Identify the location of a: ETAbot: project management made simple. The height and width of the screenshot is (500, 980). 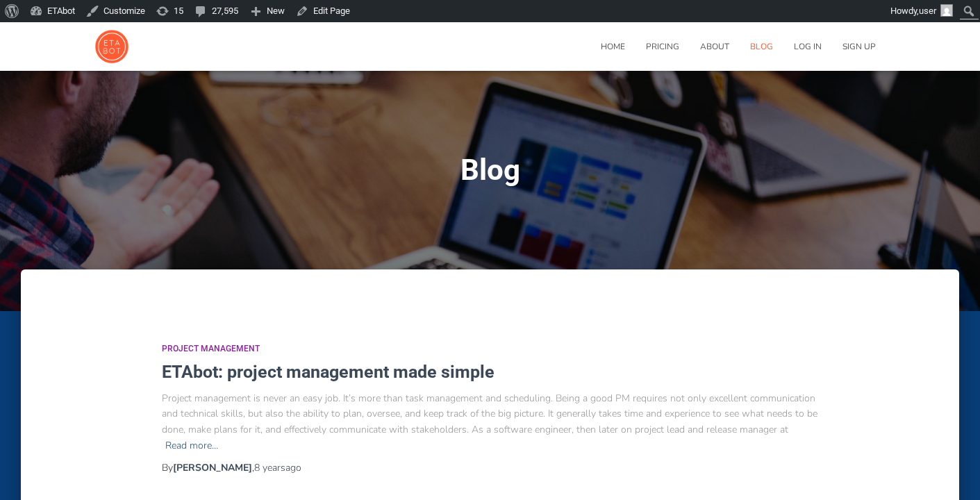
(327, 372).